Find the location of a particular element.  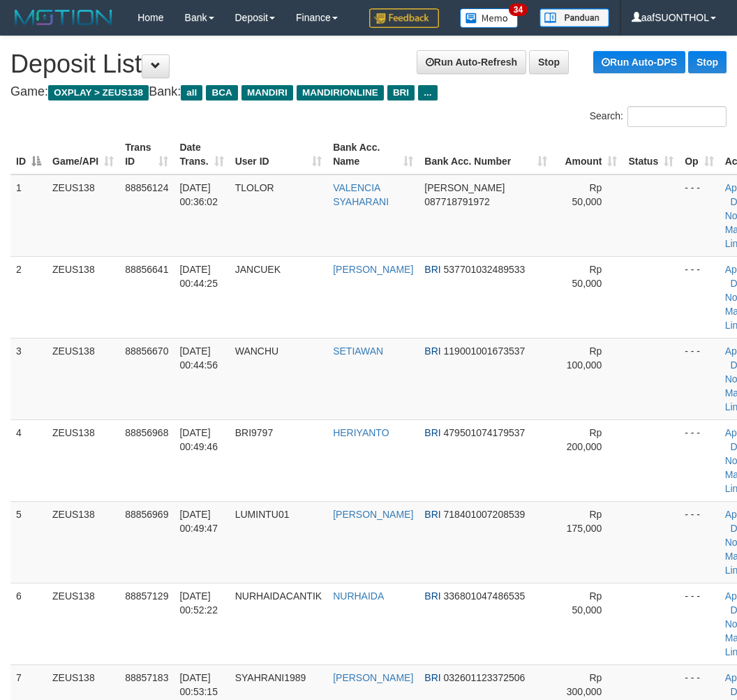

th: Bank Acc. Number: activate to sort column ascending is located at coordinates (485, 154).